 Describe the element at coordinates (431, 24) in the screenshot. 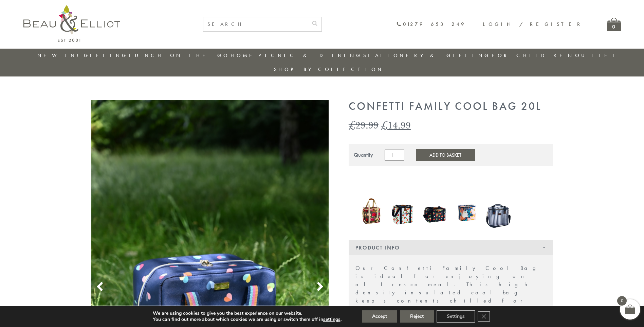

I see `a: 01279 653 249` at that location.